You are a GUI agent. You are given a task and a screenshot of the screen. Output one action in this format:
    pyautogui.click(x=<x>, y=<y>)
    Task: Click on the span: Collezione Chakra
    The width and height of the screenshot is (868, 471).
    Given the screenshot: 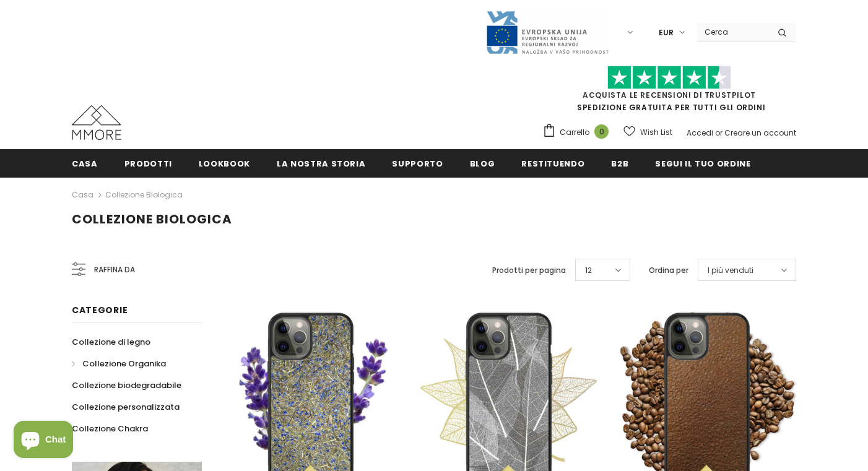 What is the action you would take?
    pyautogui.click(x=109, y=428)
    